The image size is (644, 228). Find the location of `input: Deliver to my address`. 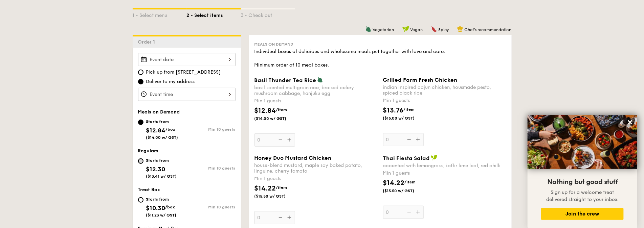

input: Deliver to my address is located at coordinates (141, 82).